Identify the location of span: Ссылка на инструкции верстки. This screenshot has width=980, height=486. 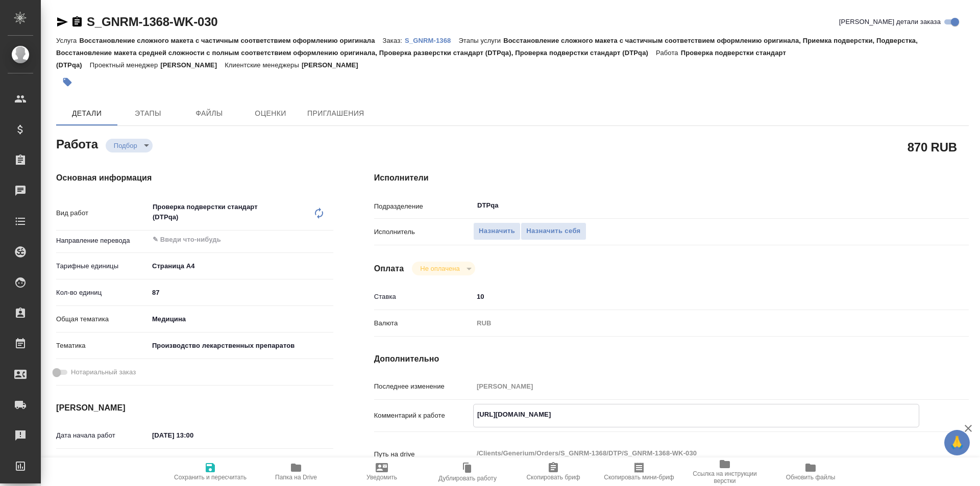
(725, 478).